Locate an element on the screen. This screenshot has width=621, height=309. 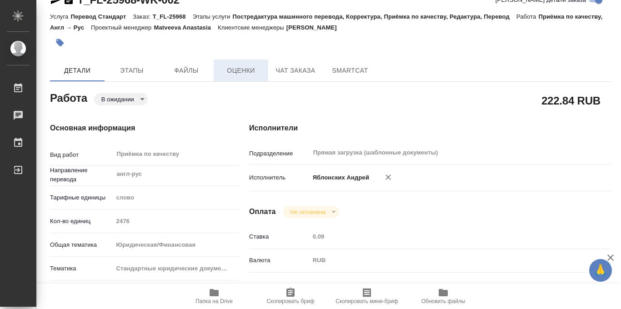
div: RUB is located at coordinates (445, 260).